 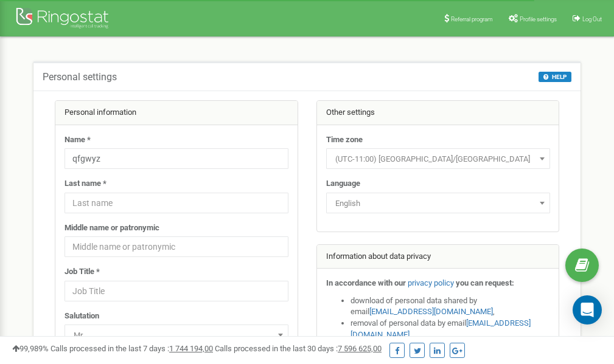 What do you see at coordinates (177, 203) in the screenshot?
I see `input: Last name` at bounding box center [177, 203].